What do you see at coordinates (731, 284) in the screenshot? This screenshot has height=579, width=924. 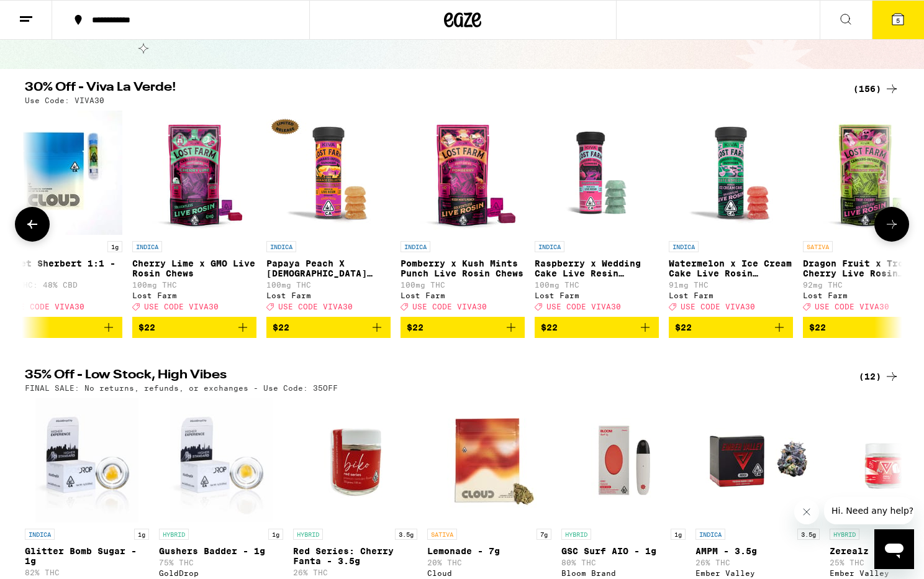 I see `p: 91mg THC` at bounding box center [731, 284].